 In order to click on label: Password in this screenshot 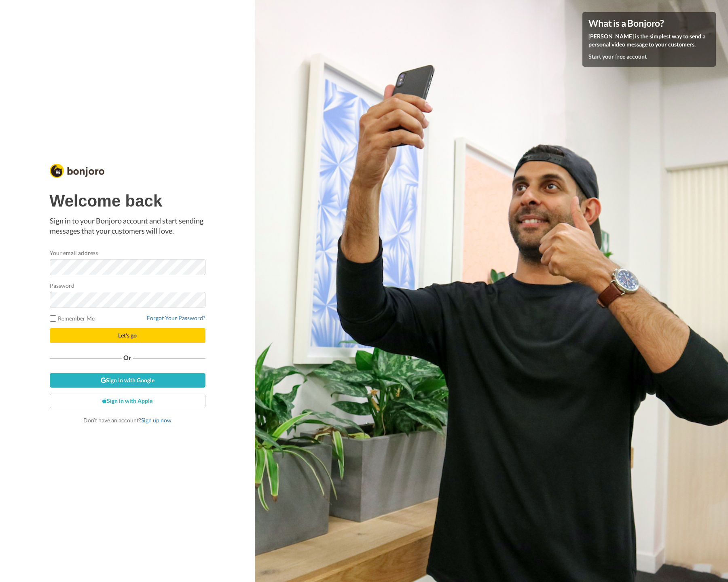, I will do `click(62, 285)`.